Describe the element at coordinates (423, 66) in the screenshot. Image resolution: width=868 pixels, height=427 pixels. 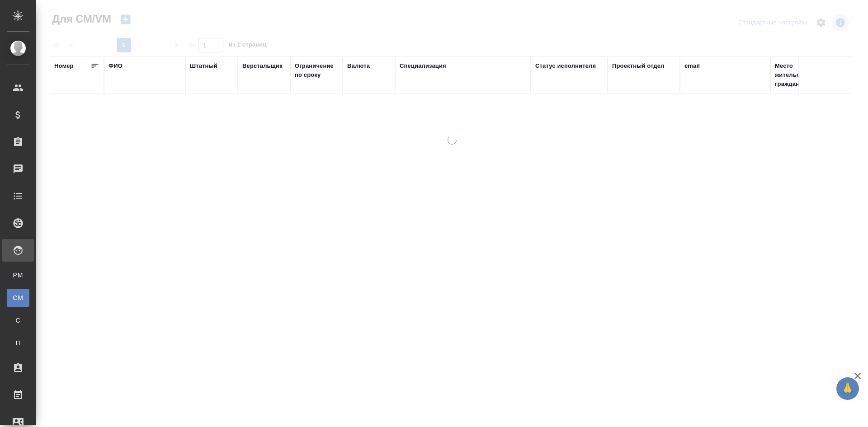
I see `div: Специализация` at that location.